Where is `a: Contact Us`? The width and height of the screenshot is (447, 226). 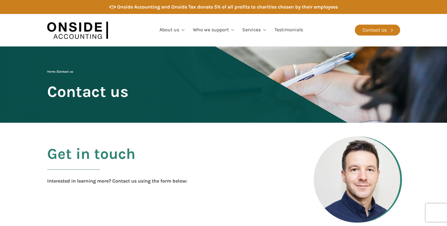
a: Contact Us is located at coordinates (377, 30).